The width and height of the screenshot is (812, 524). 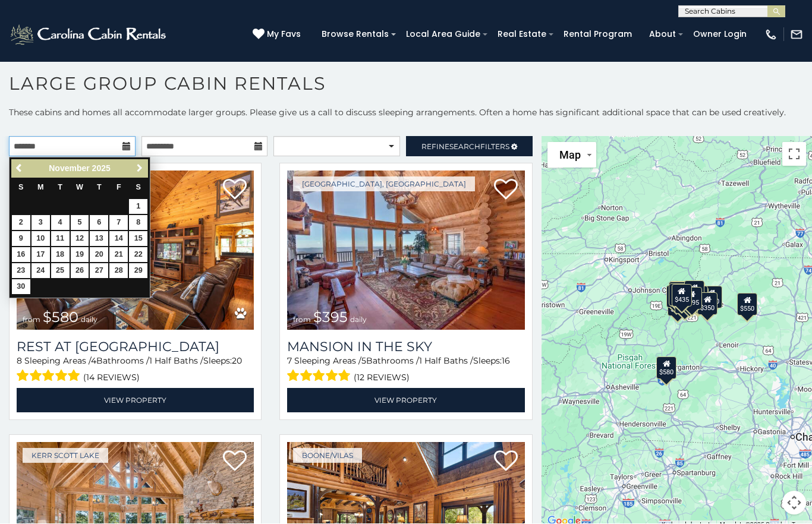 I want to click on a: 3, so click(x=40, y=223).